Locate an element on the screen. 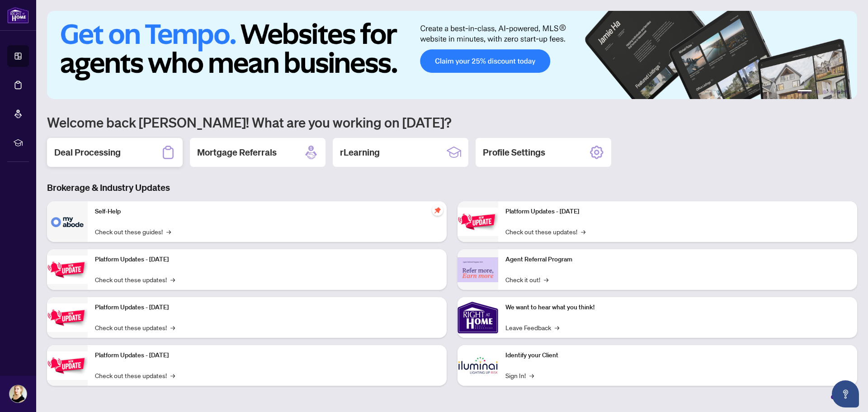 This screenshot has height=412, width=868. h2: Mortgage Referrals is located at coordinates (237, 152).